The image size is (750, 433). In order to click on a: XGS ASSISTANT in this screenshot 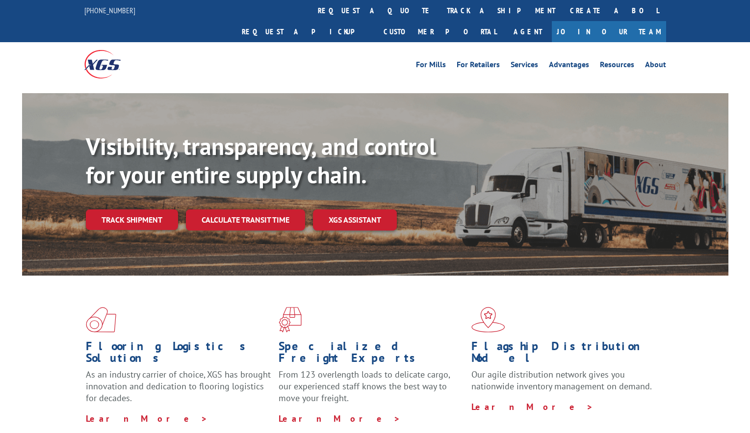, I will do `click(355, 220)`.